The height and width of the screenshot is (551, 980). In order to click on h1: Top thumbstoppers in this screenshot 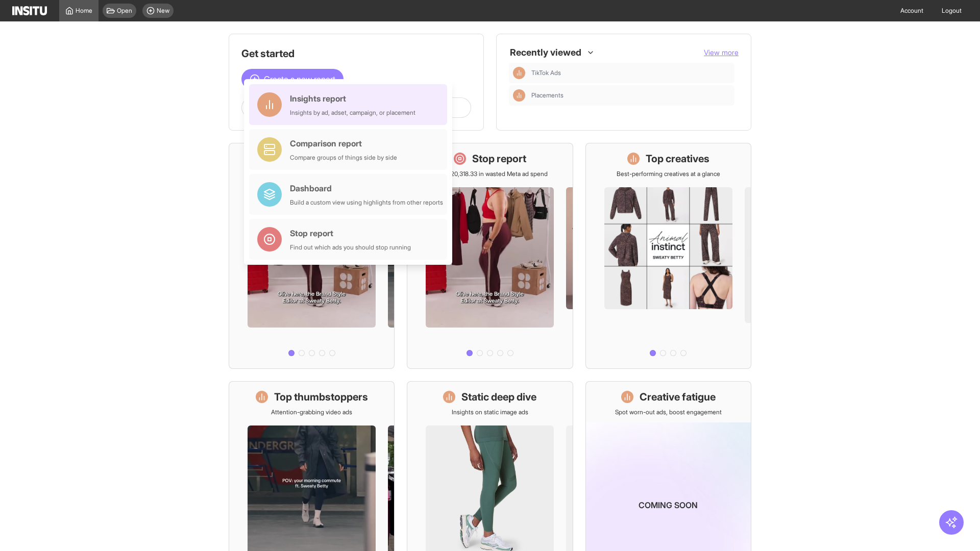, I will do `click(321, 397)`.